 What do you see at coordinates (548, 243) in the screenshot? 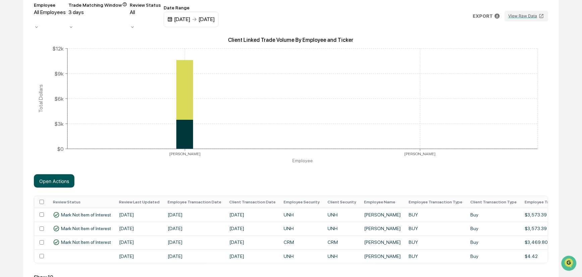
I see `td: $3,469.80` at bounding box center [548, 243].